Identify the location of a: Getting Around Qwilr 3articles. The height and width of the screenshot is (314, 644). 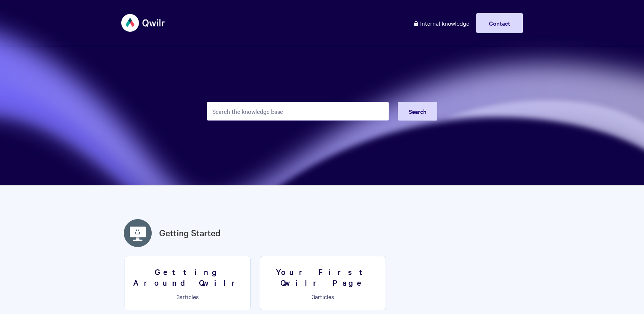
(187, 283).